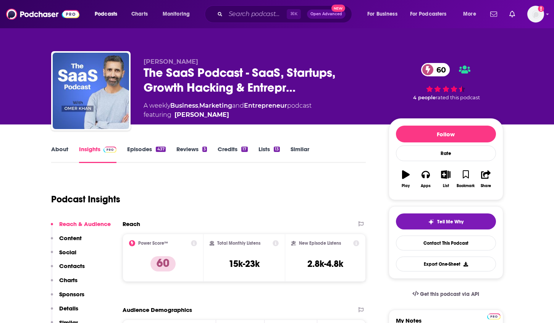 Image resolution: width=554 pixels, height=323 pixels. Describe the element at coordinates (485, 186) in the screenshot. I see `div: Share` at that location.